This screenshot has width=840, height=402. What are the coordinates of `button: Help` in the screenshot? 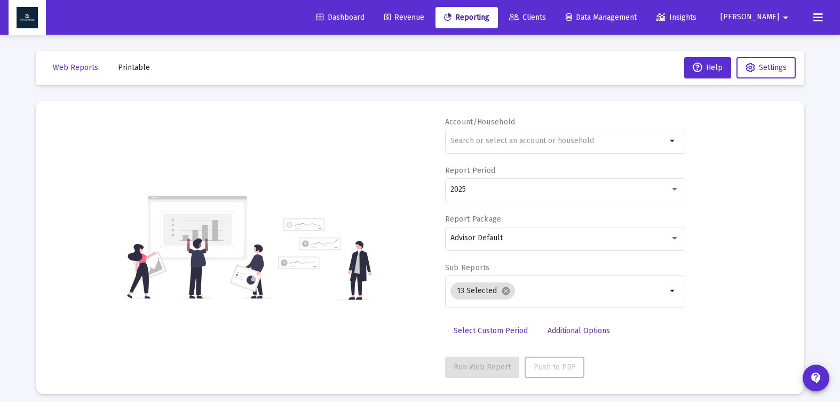 It's located at (707, 68).